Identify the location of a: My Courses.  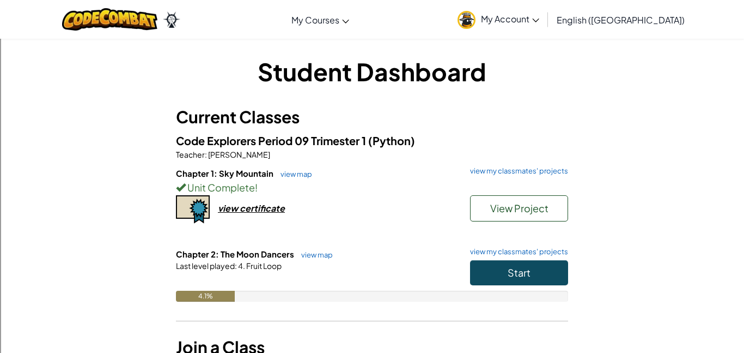
(320, 20).